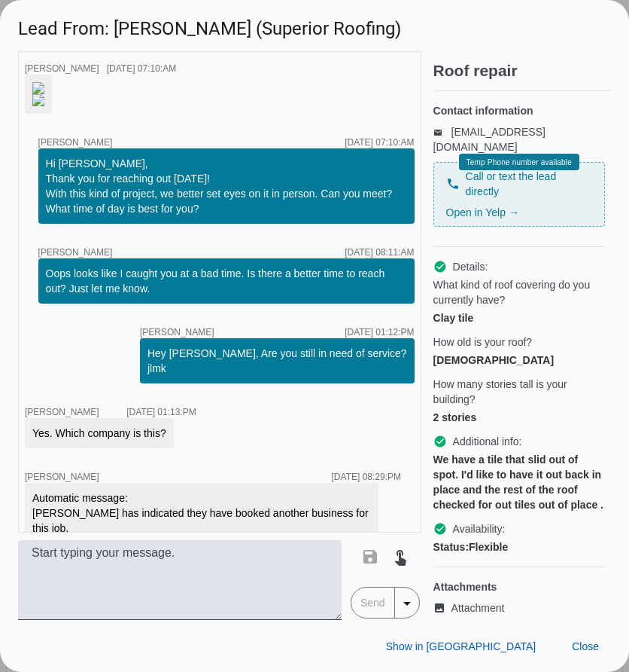  I want to click on span: Close, so click(585, 646).